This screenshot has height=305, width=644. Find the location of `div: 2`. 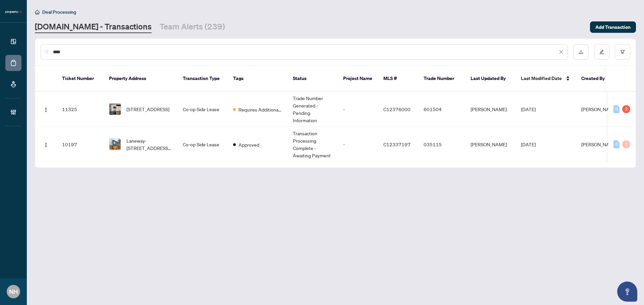

div: 2 is located at coordinates (626, 109).